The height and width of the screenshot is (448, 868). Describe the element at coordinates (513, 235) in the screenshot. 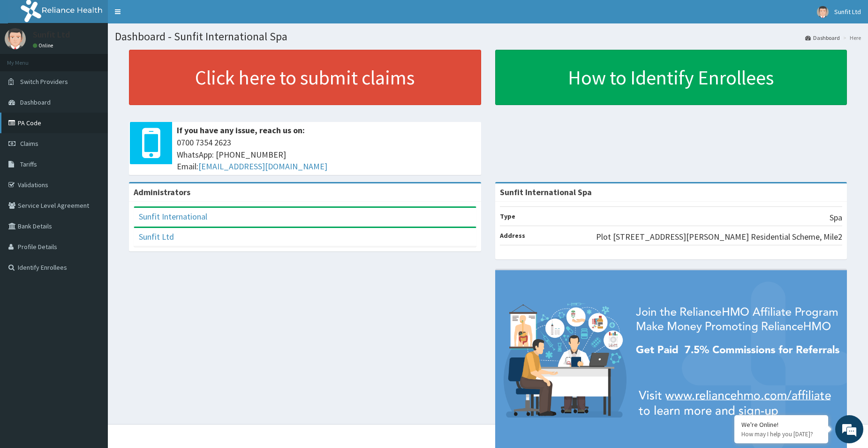

I see `b: Address` at that location.